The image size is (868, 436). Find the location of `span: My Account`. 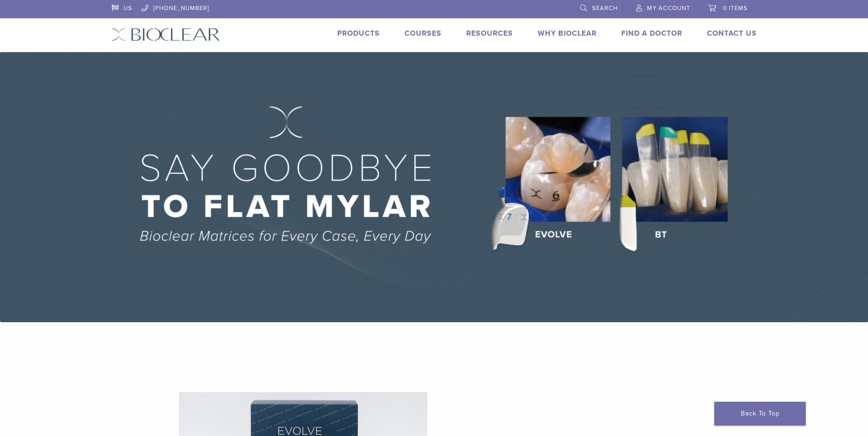

span: My Account is located at coordinates (669, 8).